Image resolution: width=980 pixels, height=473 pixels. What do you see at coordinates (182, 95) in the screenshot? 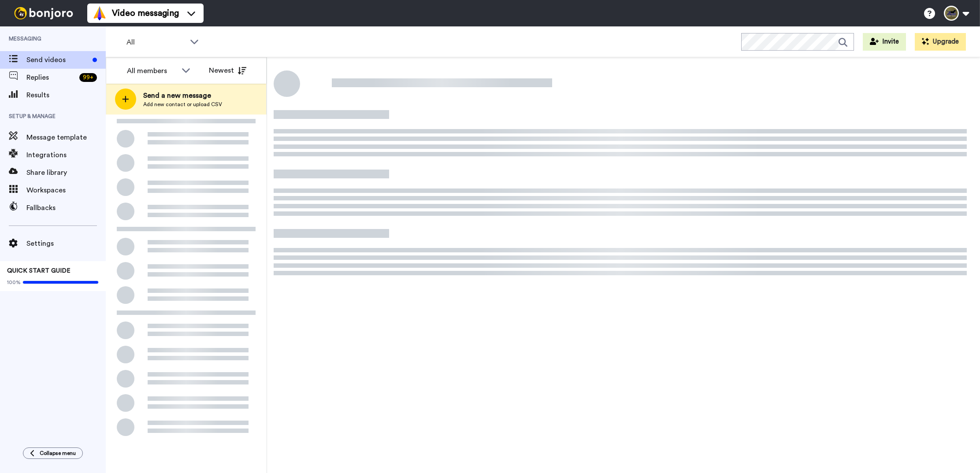
I see `span: Send a new message` at bounding box center [182, 95].